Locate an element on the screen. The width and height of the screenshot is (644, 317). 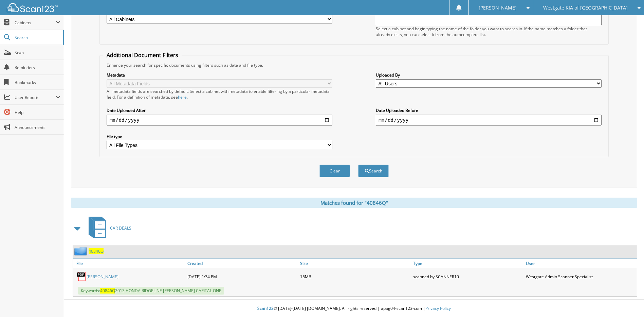
a: Privacy Policy is located at coordinates (438, 308).